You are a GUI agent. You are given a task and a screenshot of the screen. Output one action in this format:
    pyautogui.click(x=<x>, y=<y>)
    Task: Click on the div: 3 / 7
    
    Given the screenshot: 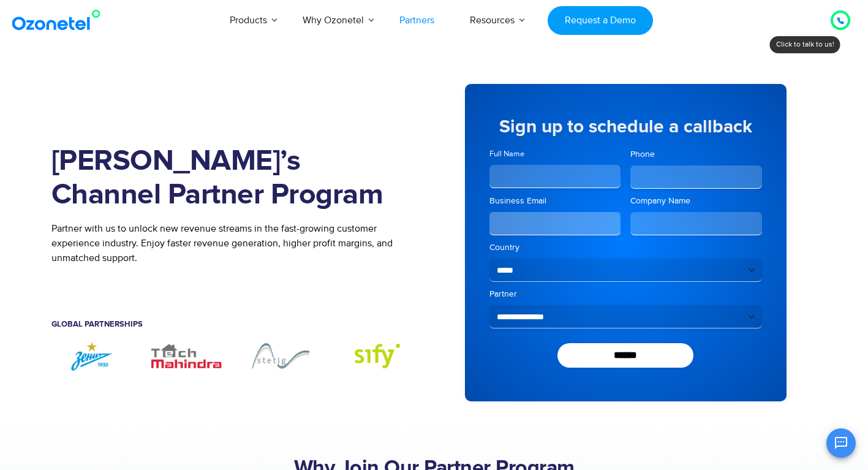 What is the action you would take?
    pyautogui.click(x=186, y=356)
    